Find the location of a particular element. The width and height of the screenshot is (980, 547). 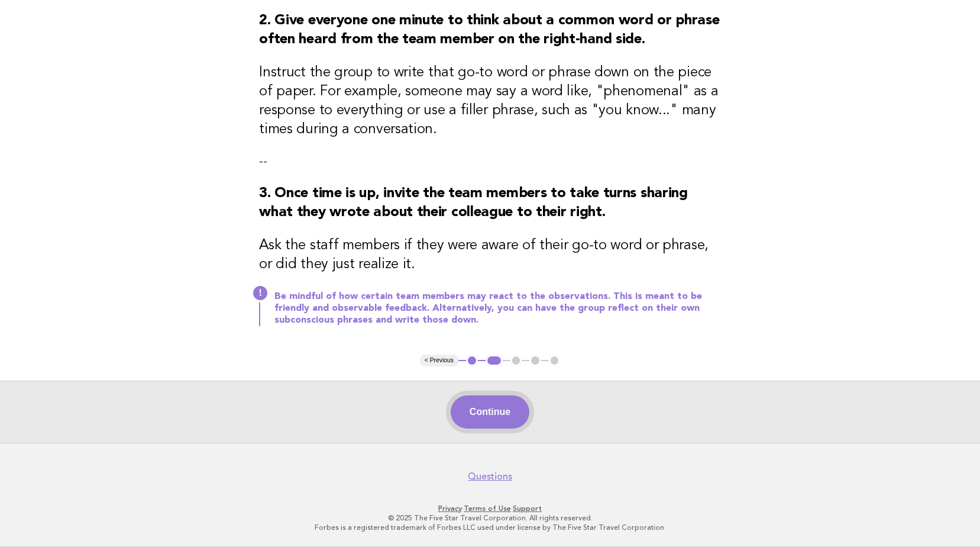

button: Continue is located at coordinates (490, 412).